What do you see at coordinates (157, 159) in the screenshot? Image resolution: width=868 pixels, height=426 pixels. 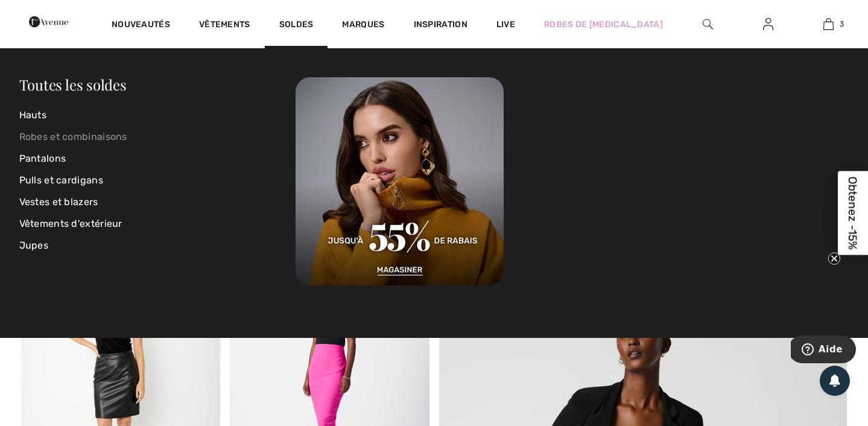 I see `a: Pantalons` at bounding box center [157, 159].